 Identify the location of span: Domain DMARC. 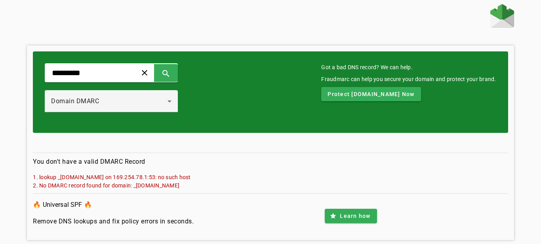
(75, 101).